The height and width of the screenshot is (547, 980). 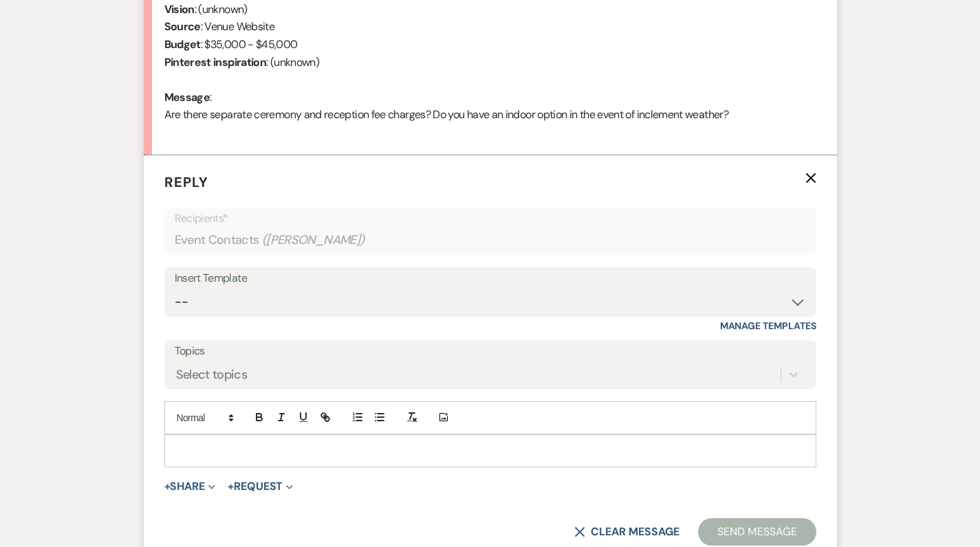 What do you see at coordinates (182, 44) in the screenshot?
I see `b: Budget` at bounding box center [182, 44].